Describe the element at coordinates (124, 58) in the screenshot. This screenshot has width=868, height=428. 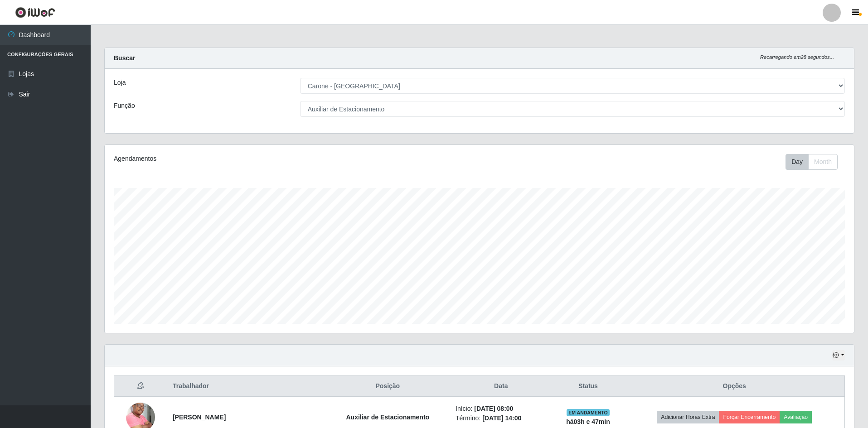
I see `strong: Buscar` at that location.